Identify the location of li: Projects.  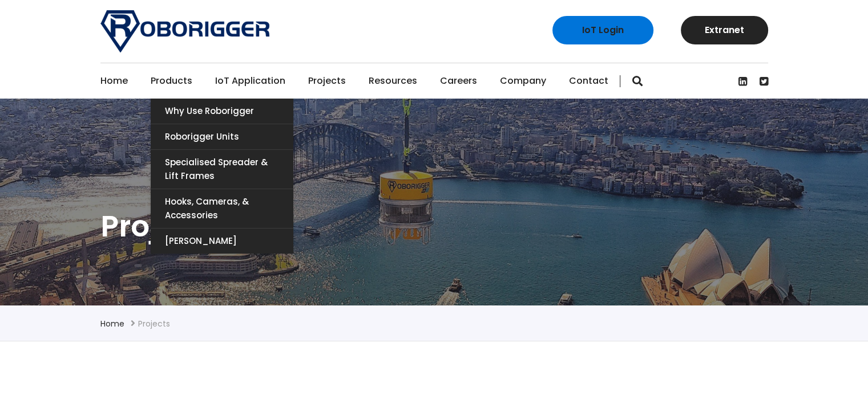
(154, 324).